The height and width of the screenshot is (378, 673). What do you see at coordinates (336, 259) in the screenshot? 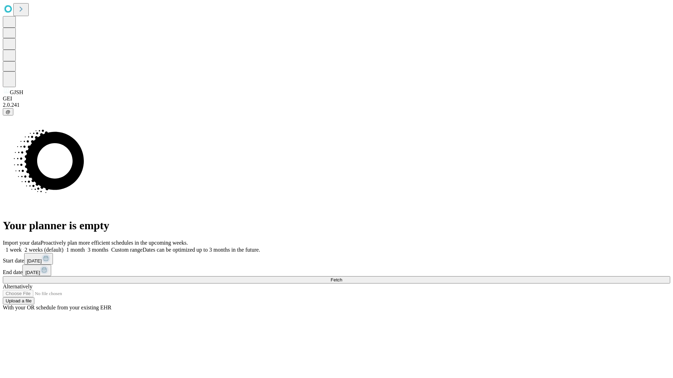
I see `div: Start date` at bounding box center [336, 259].